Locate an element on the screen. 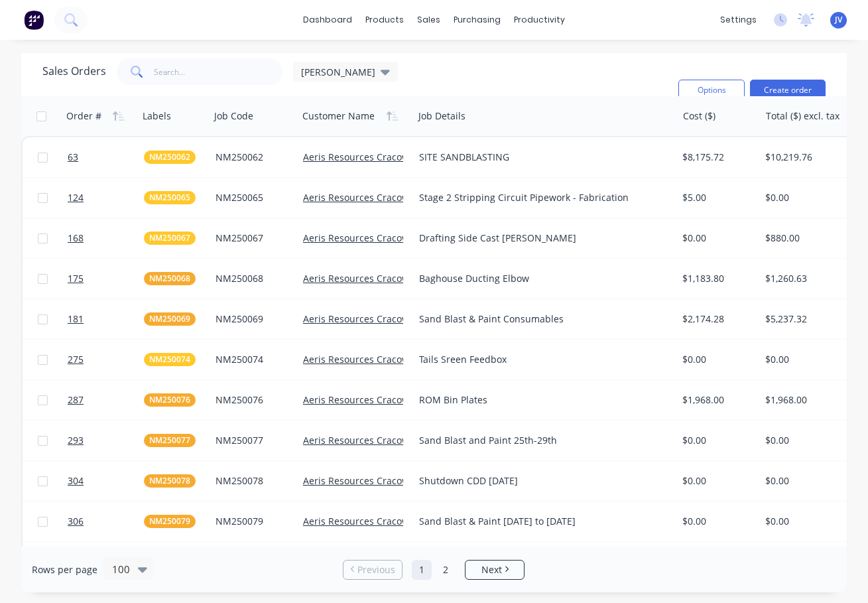 Image resolution: width=868 pixels, height=603 pixels. div: Stage 2 Stripping Circuit Pipework - Fabrication is located at coordinates (539, 197).